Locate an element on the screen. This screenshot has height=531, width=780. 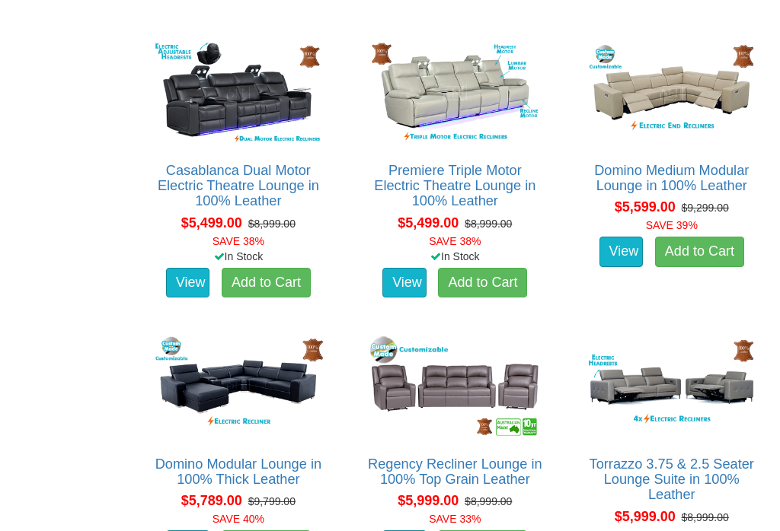
a: Regency Recliner Lounge in 100% Top Grain Leather is located at coordinates (455, 473).